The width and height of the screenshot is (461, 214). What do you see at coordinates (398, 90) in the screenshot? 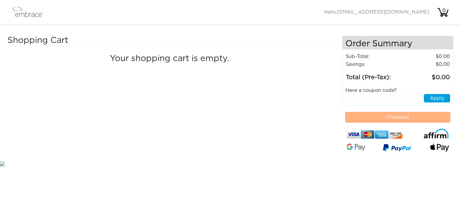
I see `div: Have a coupon code?` at bounding box center [398, 90].